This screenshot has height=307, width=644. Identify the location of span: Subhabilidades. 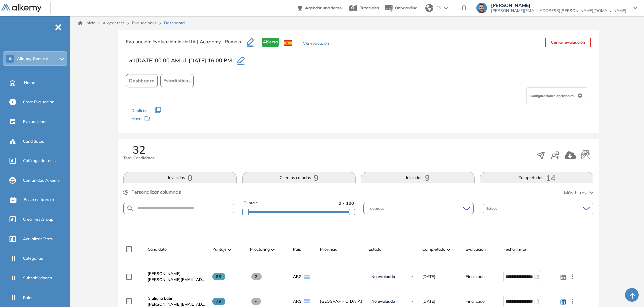
(38, 278).